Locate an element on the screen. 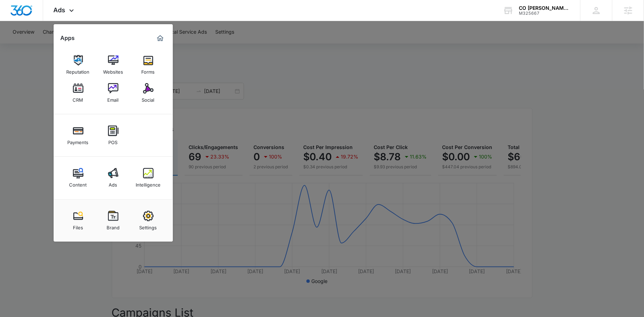  div: Email is located at coordinates (114, 98).